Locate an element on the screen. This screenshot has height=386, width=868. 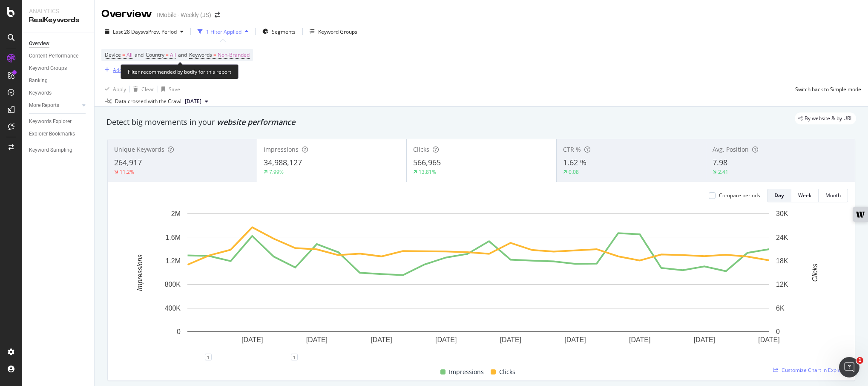
button: Day is located at coordinates (778, 195).